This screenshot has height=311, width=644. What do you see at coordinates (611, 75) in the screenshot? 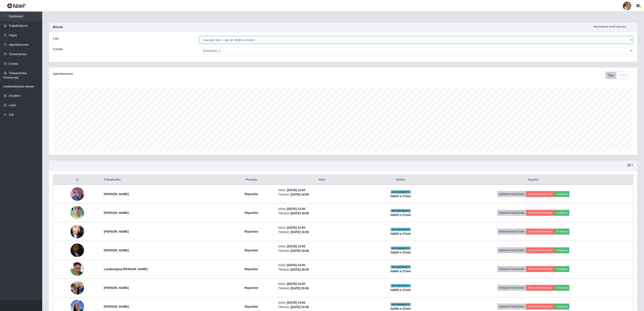
I see `button: Day` at bounding box center [611, 75].